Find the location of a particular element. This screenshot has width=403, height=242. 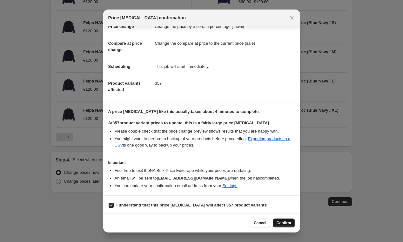

span: Compare at price change is located at coordinates (125, 46).